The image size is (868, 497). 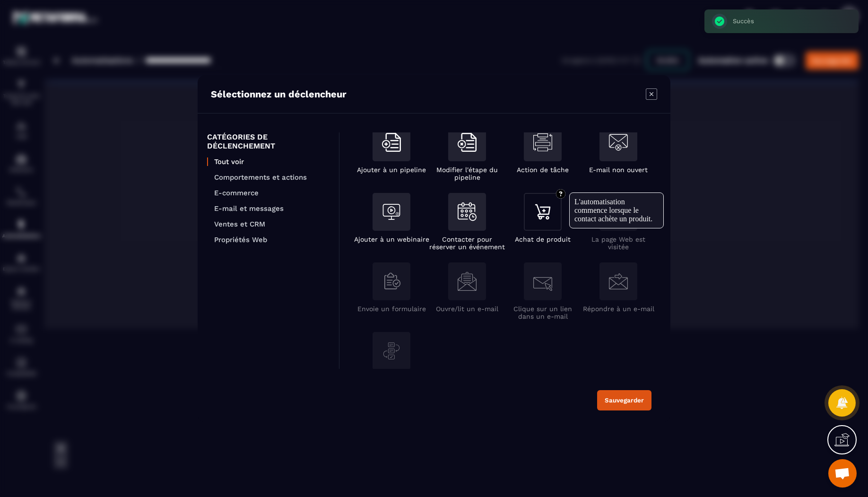 I want to click on img: taskAction.svg, so click(x=542, y=143).